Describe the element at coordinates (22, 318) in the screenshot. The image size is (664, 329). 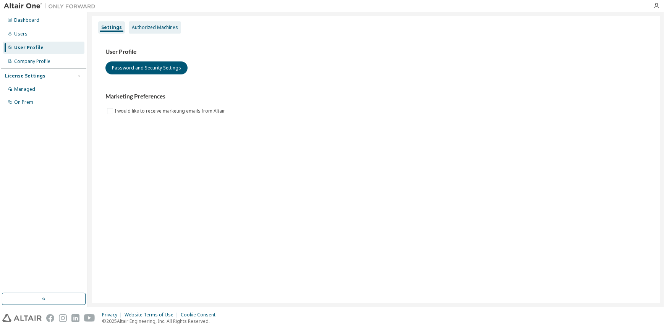
I see `img: altair_logo.svg` at that location.